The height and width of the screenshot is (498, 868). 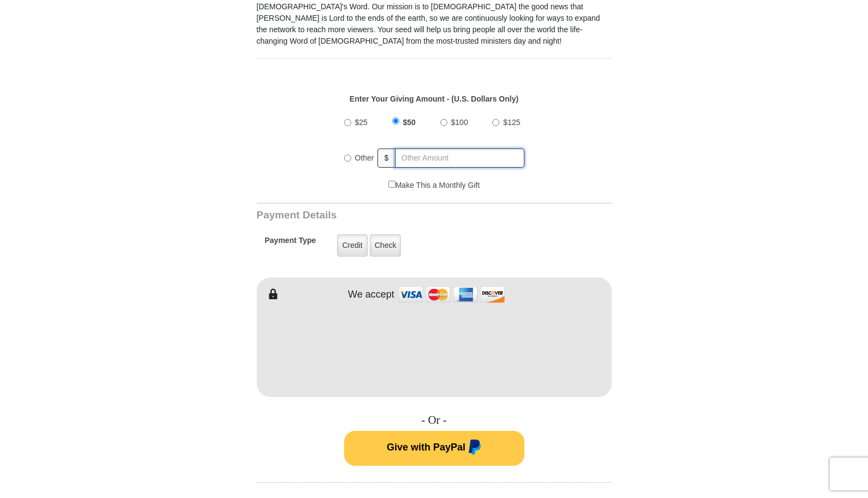 I want to click on img: paypal, so click(x=473, y=448).